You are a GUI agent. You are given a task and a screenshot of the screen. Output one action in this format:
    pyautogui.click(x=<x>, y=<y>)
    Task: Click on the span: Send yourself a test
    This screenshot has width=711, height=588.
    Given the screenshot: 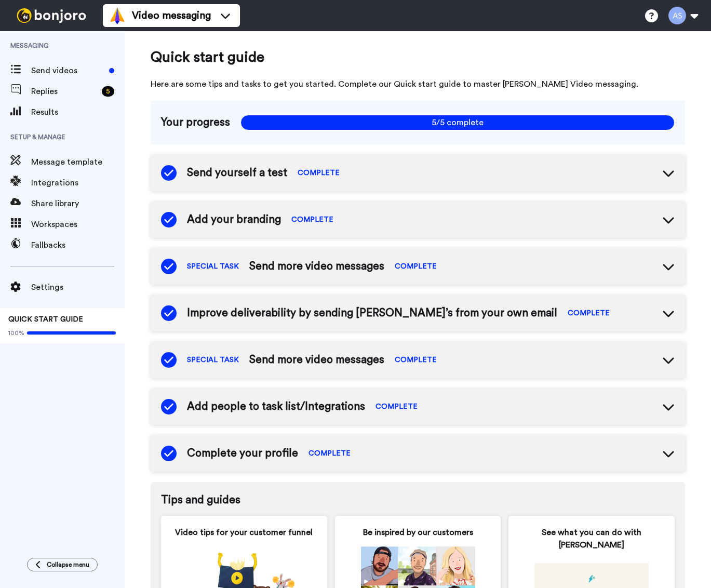 What is the action you would take?
    pyautogui.click(x=237, y=173)
    